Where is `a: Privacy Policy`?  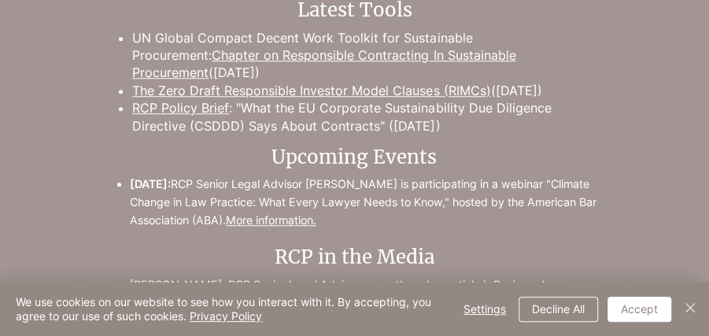
a: Privacy Policy is located at coordinates (226, 316).